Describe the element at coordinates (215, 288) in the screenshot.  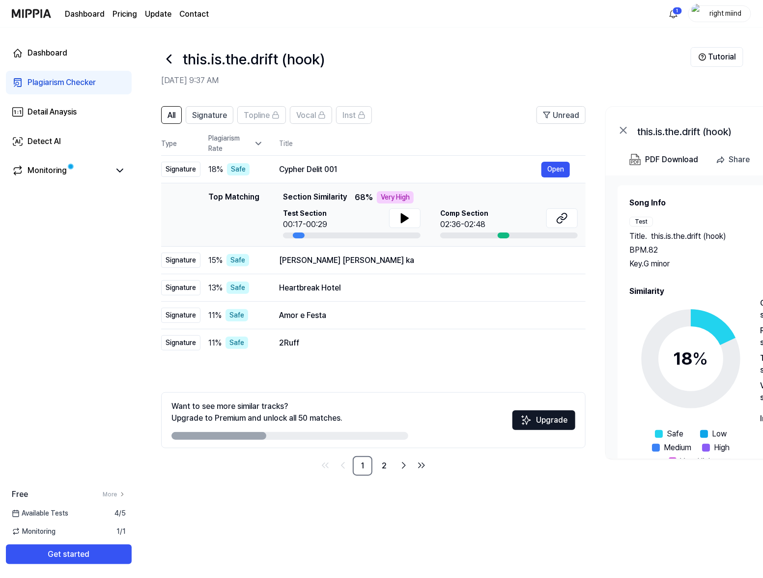
I see `span: 13 %` at that location.